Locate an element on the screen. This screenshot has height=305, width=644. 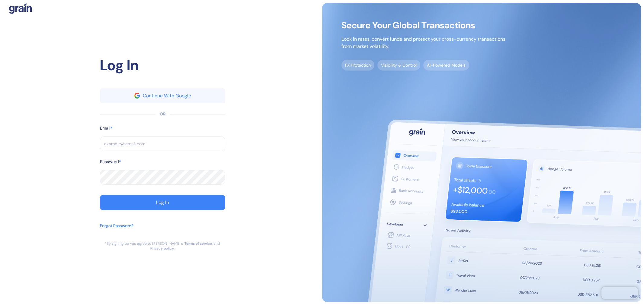
p: Lock in rates, convert funds and protect your cross-currency transactions from market volatility. is located at coordinates (423, 43).